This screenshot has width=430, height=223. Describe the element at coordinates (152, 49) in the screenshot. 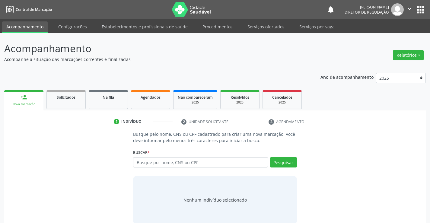

I see `p: Acompanhamento` at that location.